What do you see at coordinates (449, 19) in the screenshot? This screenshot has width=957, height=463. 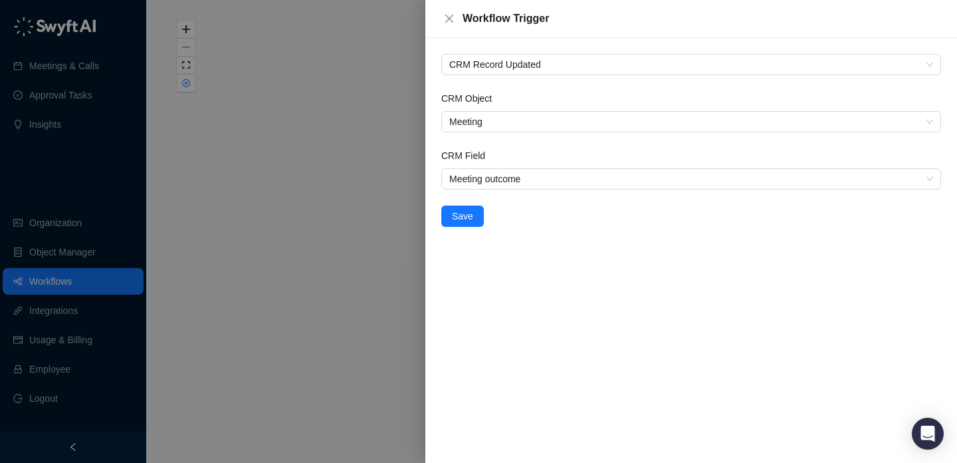 I see `span: close` at bounding box center [449, 19].